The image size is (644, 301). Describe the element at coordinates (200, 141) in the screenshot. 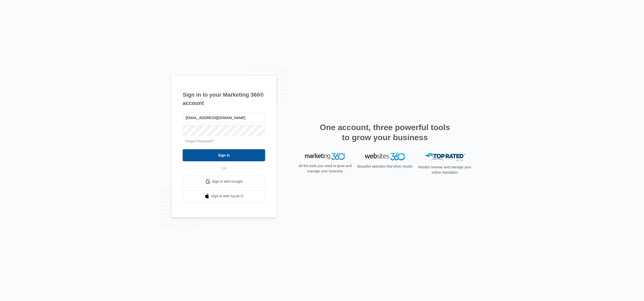

I see `a: Forgot Password?` at that location.